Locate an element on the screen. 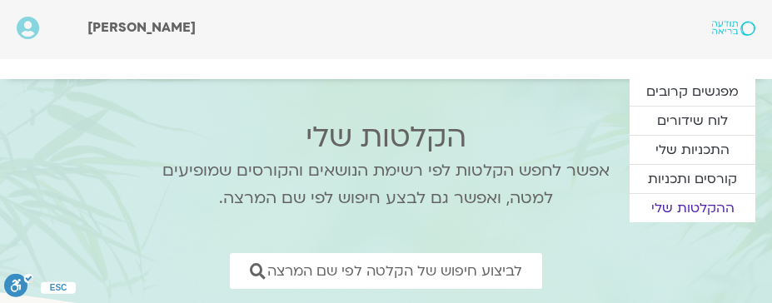 This screenshot has height=303, width=772. a: ההקלטות שלי is located at coordinates (692, 208).